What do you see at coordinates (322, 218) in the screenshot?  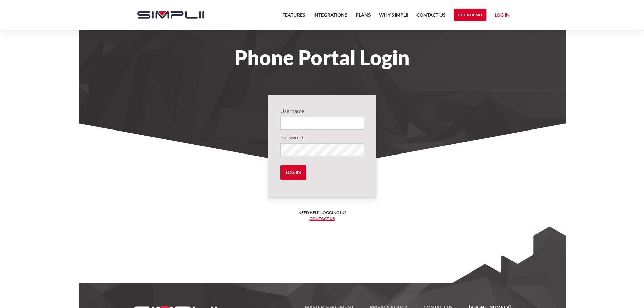 I see `a: Contact us` at bounding box center [322, 218].